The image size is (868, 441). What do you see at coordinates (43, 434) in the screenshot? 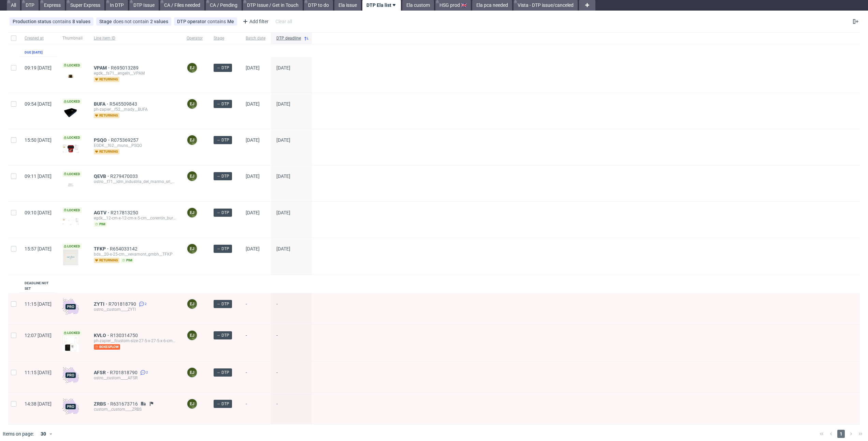
I see `div: 30` at bounding box center [43, 434].